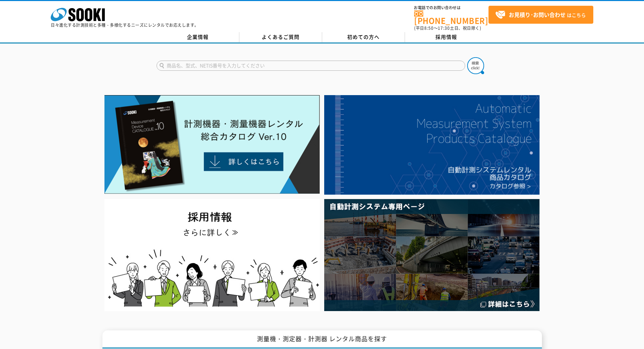 This screenshot has height=349, width=644. I want to click on a: 採用情報, so click(446, 37).